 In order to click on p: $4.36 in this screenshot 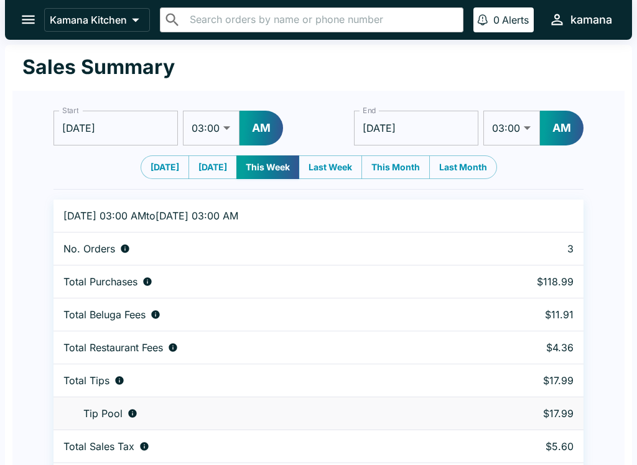, I will do `click(522, 348)`.